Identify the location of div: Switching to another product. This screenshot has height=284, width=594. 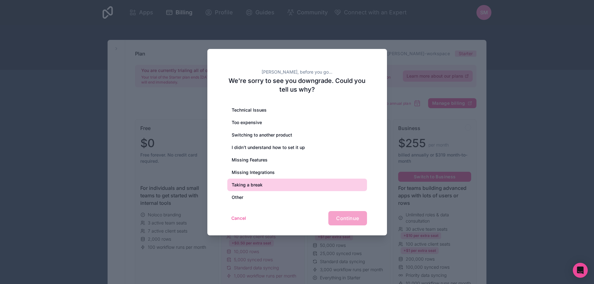
(297, 135).